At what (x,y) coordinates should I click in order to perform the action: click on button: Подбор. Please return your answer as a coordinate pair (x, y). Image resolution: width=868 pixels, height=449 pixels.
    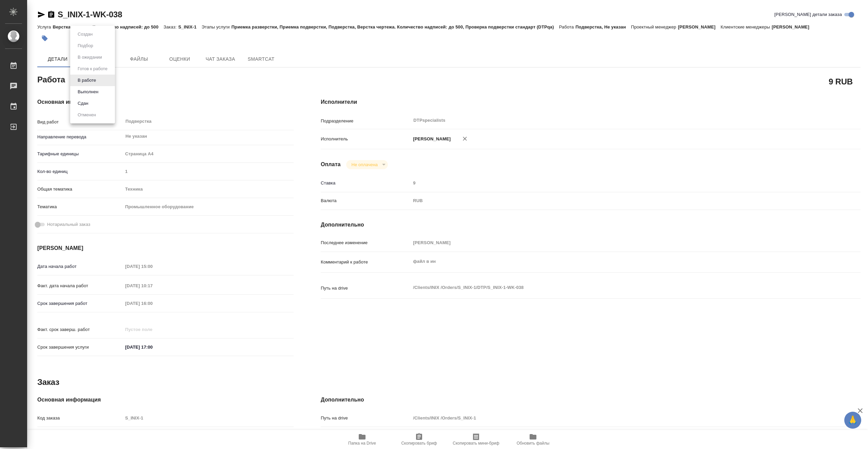
    Looking at the image, I should click on (85, 46).